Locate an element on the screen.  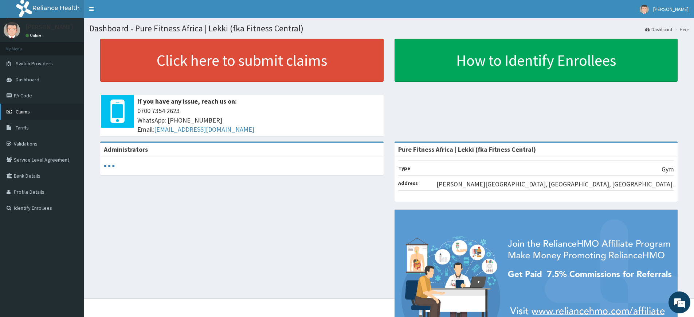
li: Here is located at coordinates (680, 29).